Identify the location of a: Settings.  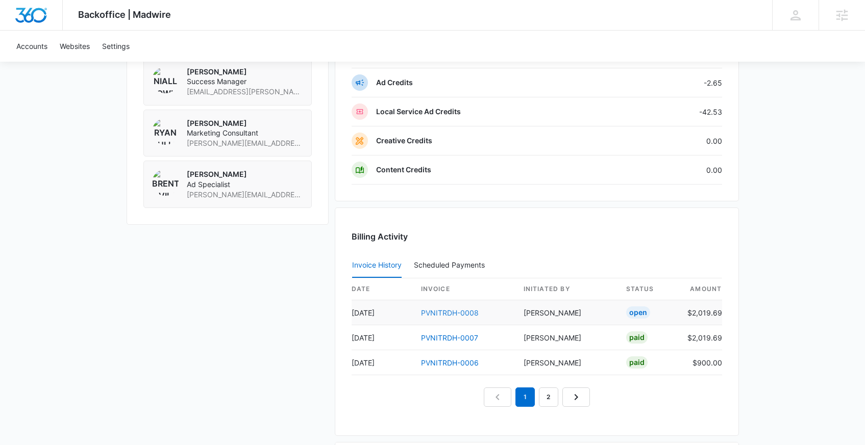
(116, 46).